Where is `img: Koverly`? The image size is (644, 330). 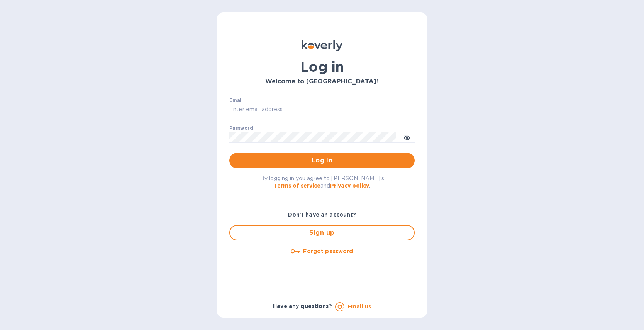 img: Koverly is located at coordinates (322, 46).